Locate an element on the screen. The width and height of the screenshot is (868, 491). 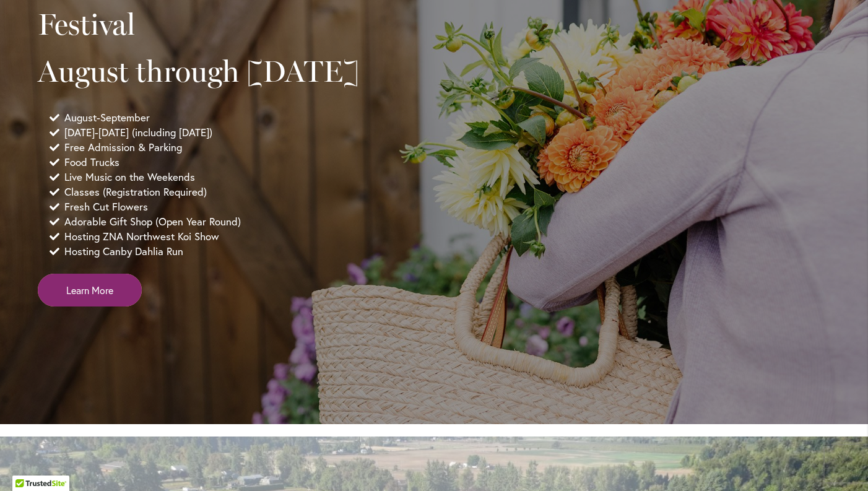
span: Live Music on the Weekends is located at coordinates (129, 177).